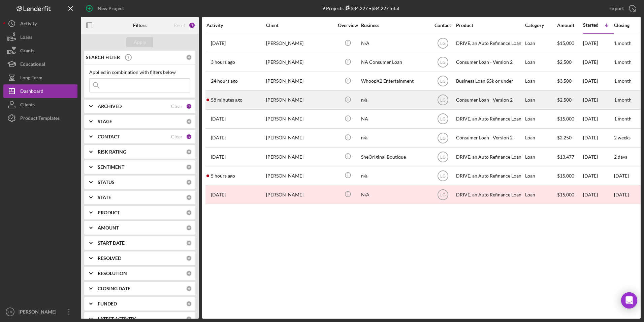  Describe the element at coordinates (112, 273) in the screenshot. I see `b: RESOLUTION` at that location.